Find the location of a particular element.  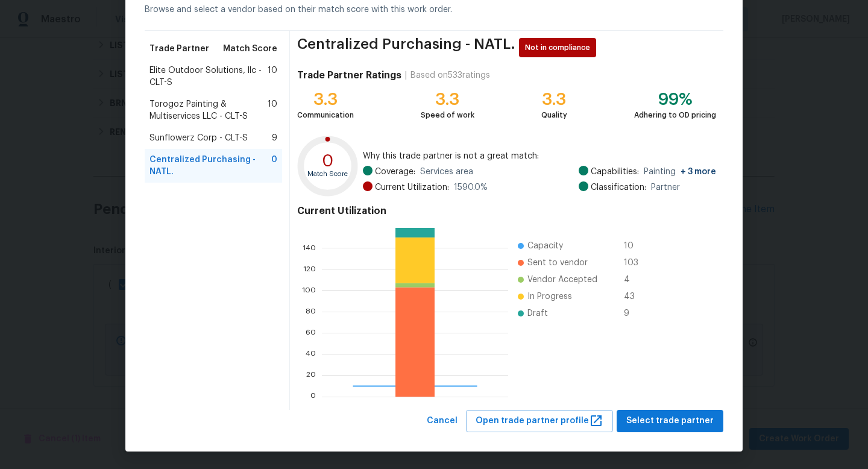

span: Match Score is located at coordinates (250, 49).